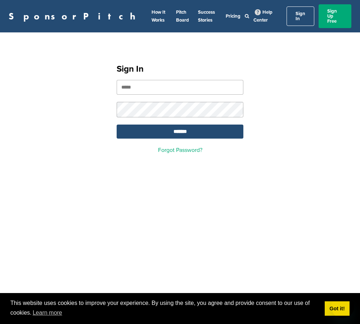 Image resolution: width=360 pixels, height=324 pixels. I want to click on a: Forgot Password?, so click(180, 150).